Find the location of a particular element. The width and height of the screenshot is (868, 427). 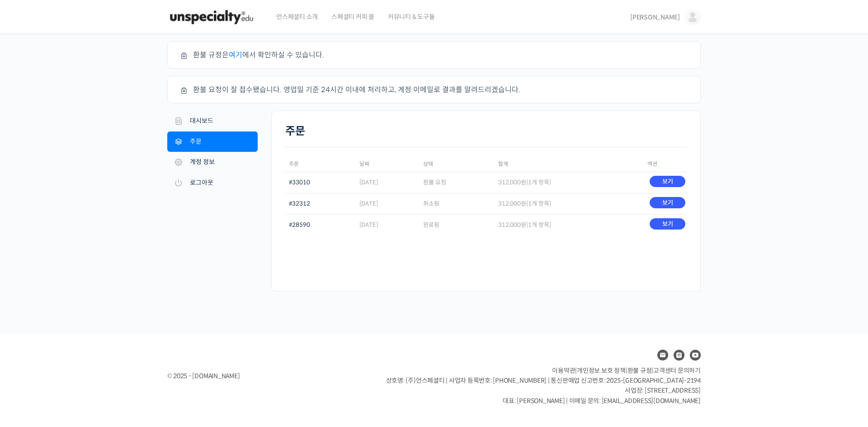

span: 날짜 is located at coordinates (365, 164).